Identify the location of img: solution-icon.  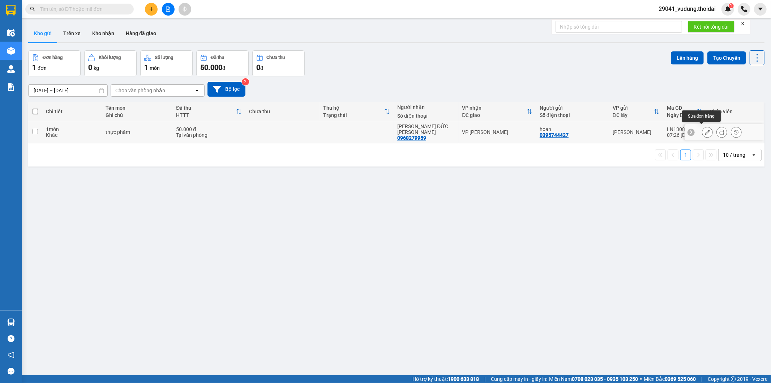
(11, 87).